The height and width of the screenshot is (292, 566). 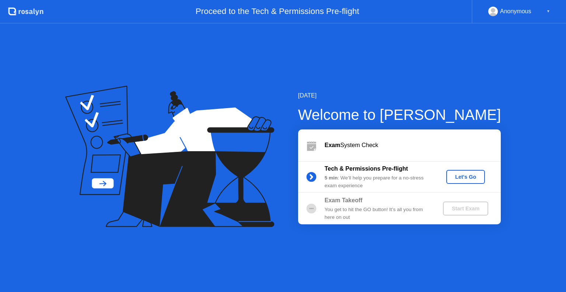 I want to click on div: Anonymous, so click(x=515, y=11).